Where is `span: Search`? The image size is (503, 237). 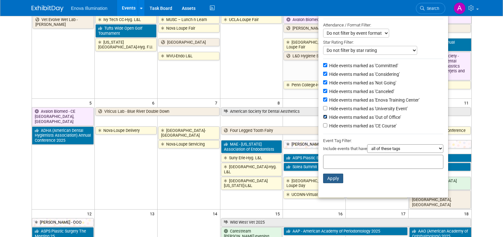
span: Search is located at coordinates (432, 8).